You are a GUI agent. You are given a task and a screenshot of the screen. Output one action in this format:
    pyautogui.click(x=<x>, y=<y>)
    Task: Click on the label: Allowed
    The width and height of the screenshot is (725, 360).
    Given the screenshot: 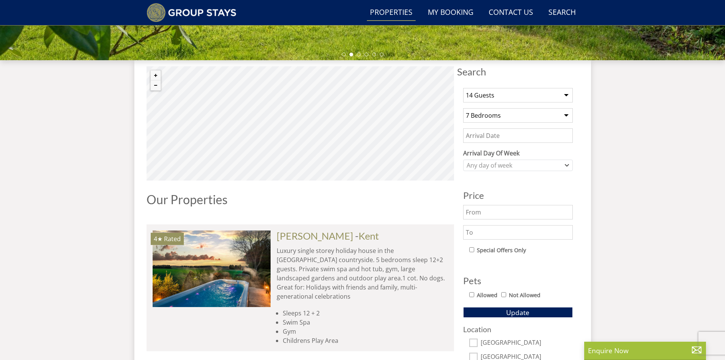 What is the action you would take?
    pyautogui.click(x=487, y=295)
    